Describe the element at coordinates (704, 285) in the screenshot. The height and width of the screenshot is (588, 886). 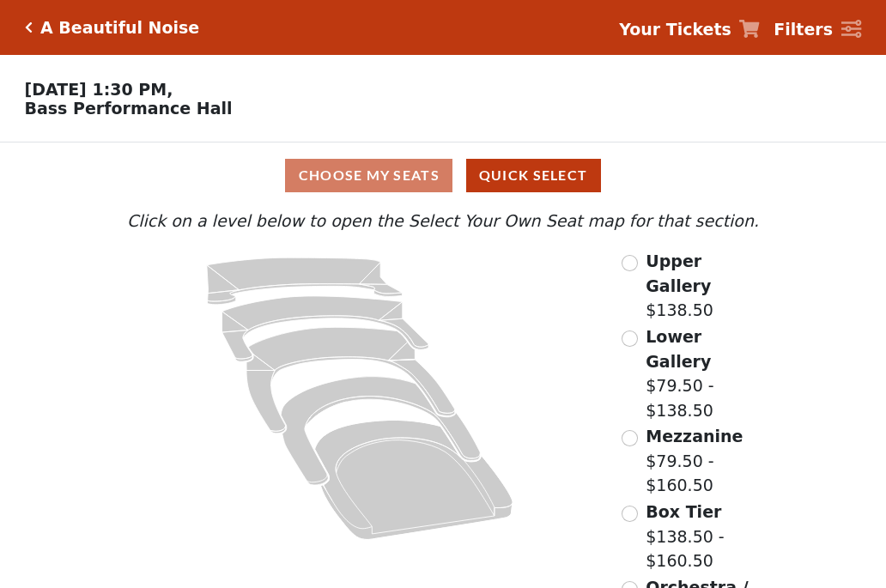
I see `label: $138.50` at that location.